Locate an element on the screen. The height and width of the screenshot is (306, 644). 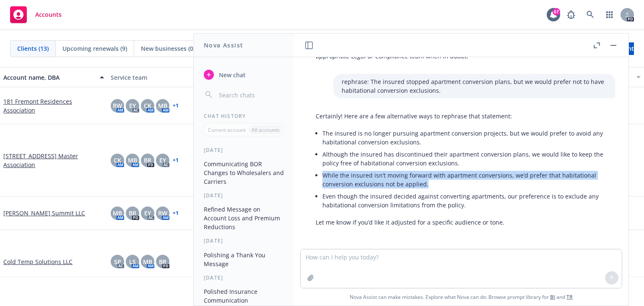
h1: Nova Assist is located at coordinates (223, 45).